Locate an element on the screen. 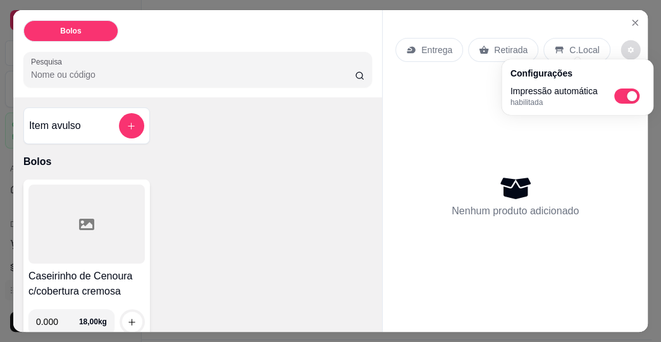 The width and height of the screenshot is (661, 342). p: Impressão automática is located at coordinates (554, 91).